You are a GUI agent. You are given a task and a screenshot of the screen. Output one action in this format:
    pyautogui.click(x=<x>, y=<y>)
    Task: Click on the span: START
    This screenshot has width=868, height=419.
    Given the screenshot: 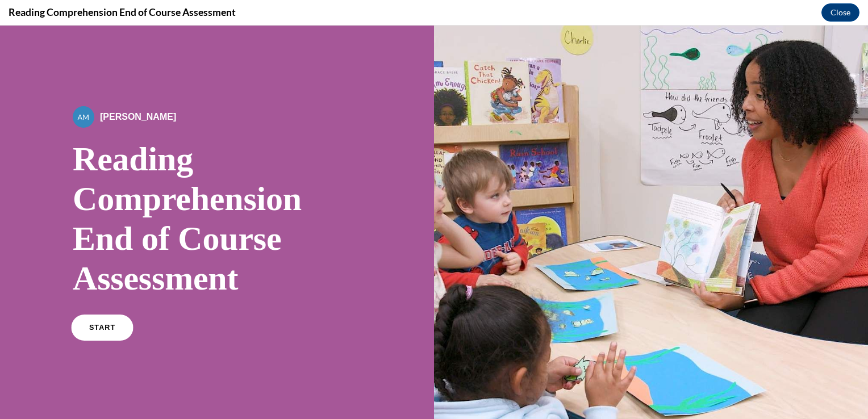 What is the action you would take?
    pyautogui.click(x=102, y=302)
    